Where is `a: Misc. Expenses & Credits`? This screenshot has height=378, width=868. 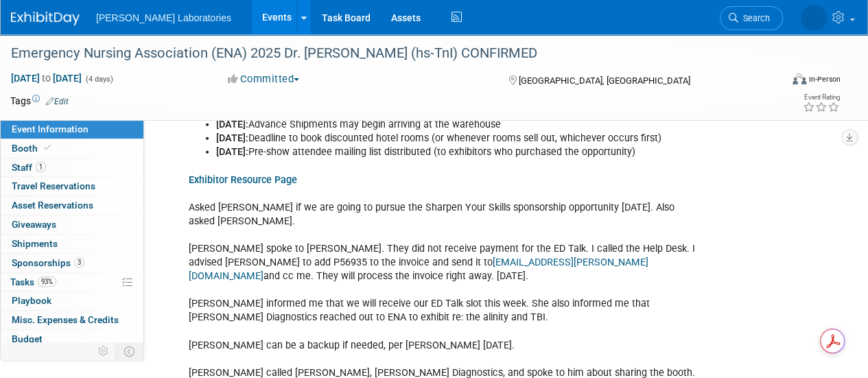
a: Misc. Expenses & Credits is located at coordinates (72, 319).